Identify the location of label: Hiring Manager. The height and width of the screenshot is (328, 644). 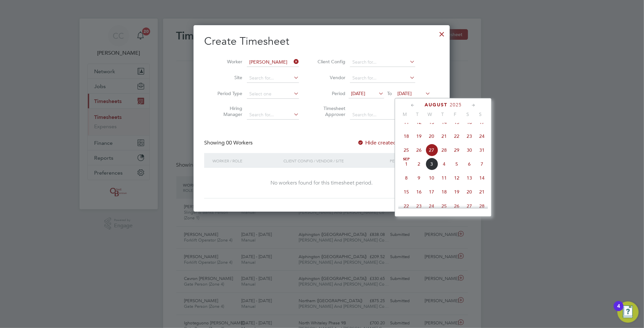
(227, 112).